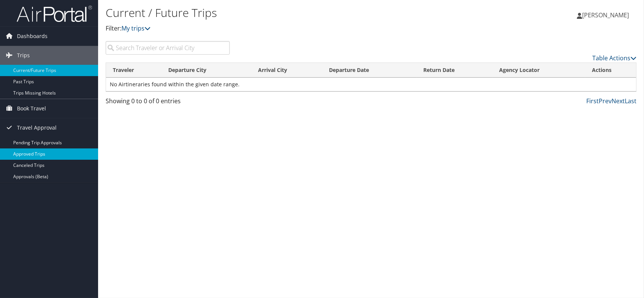 The width and height of the screenshot is (644, 298). What do you see at coordinates (282, 13) in the screenshot?
I see `h1: Current / Future Trips` at bounding box center [282, 13].